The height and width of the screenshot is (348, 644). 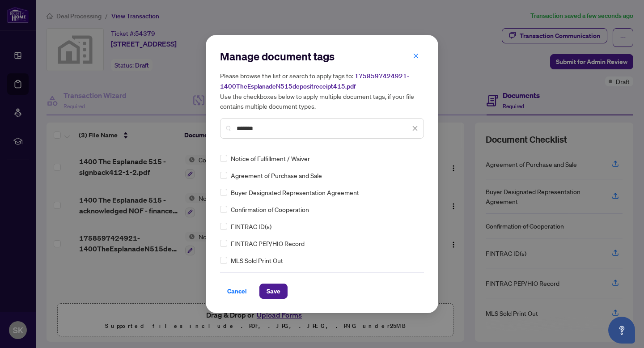 I want to click on button: Cancel, so click(x=237, y=292).